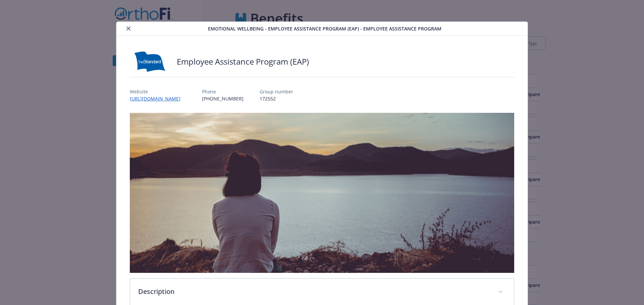  I want to click on p: Website, so click(157, 91).